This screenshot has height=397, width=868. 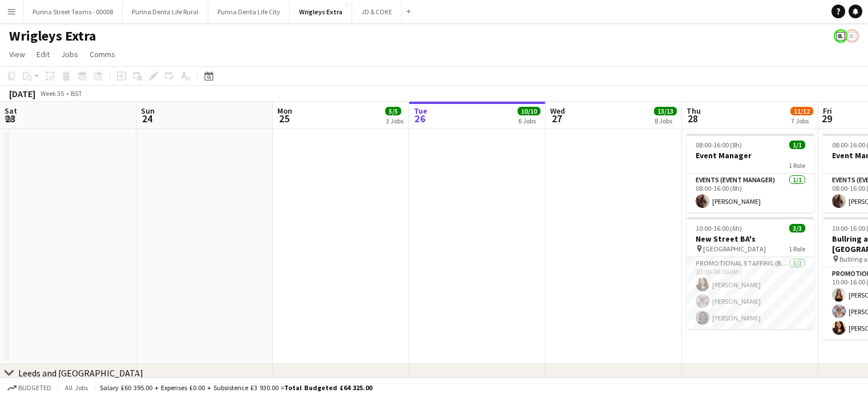 I want to click on span: Week 35, so click(x=52, y=93).